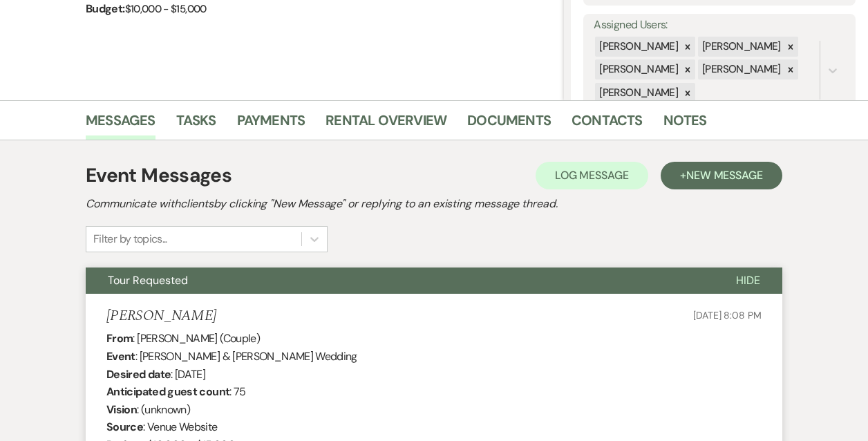 This screenshot has height=441, width=868. What do you see at coordinates (148, 280) in the screenshot?
I see `span: Tour Requested` at bounding box center [148, 280].